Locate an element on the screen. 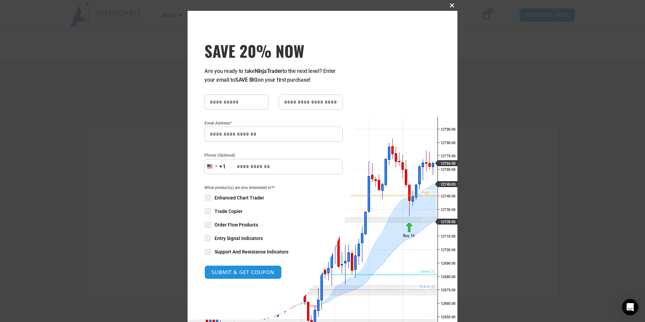 The width and height of the screenshot is (645, 322). strong: SAVE BIG is located at coordinates (246, 80).